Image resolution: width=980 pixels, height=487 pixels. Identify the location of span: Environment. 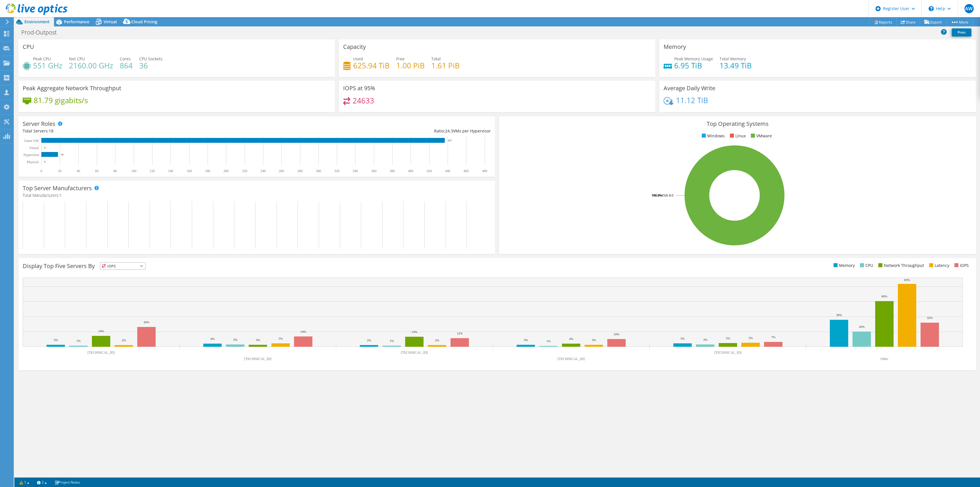
(37, 22).